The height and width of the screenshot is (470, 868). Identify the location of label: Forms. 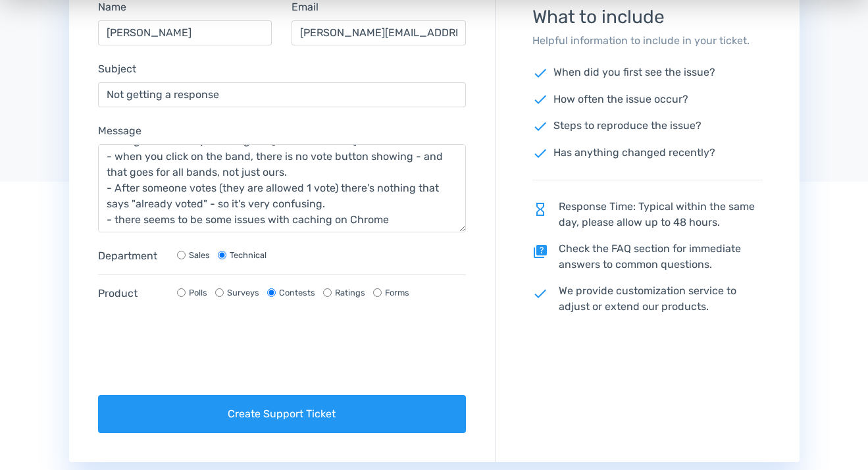
(396, 292).